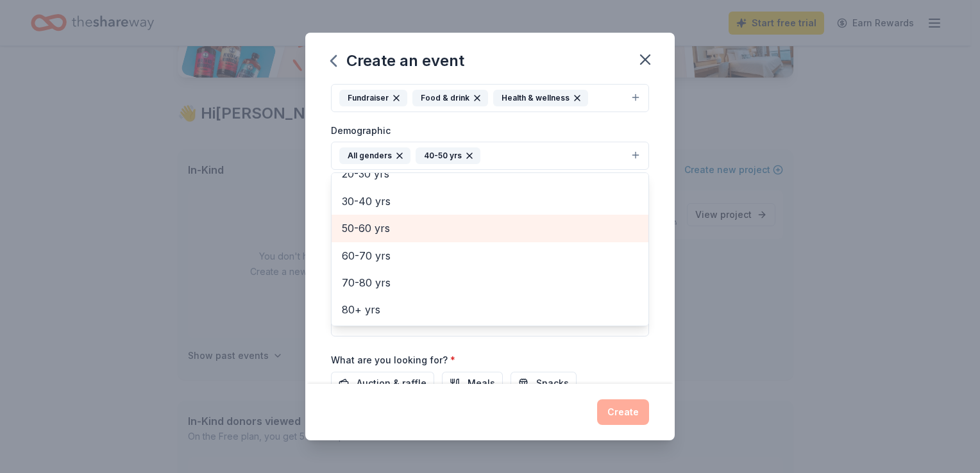  I want to click on div: 40-50 yrs, so click(448, 156).